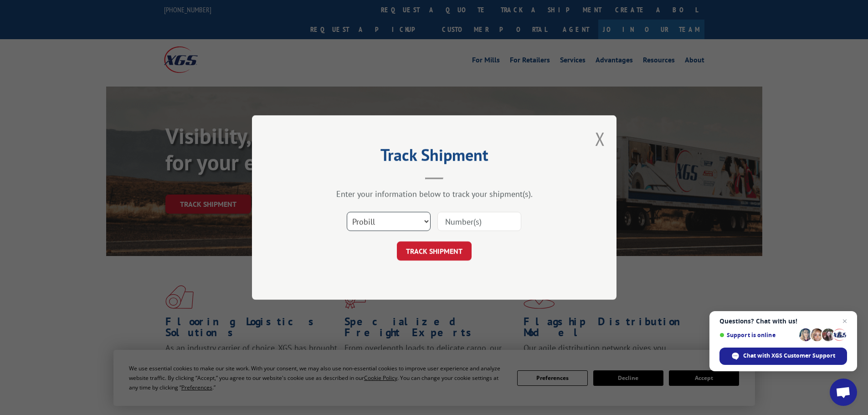 This screenshot has height=415, width=868. What do you see at coordinates (789, 356) in the screenshot?
I see `span: Chat with XGS Customer Support` at bounding box center [789, 356].